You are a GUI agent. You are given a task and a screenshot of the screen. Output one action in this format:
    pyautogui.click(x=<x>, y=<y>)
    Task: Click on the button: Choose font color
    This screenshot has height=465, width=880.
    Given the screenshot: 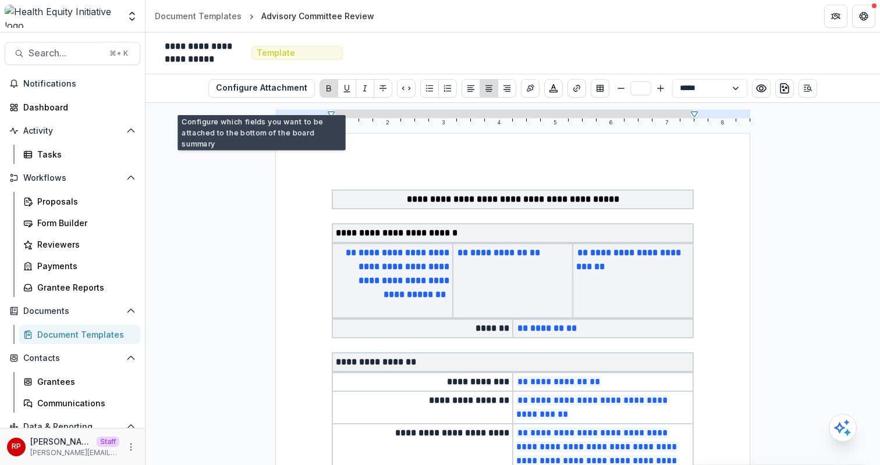 What is the action you would take?
    pyautogui.click(x=553, y=88)
    